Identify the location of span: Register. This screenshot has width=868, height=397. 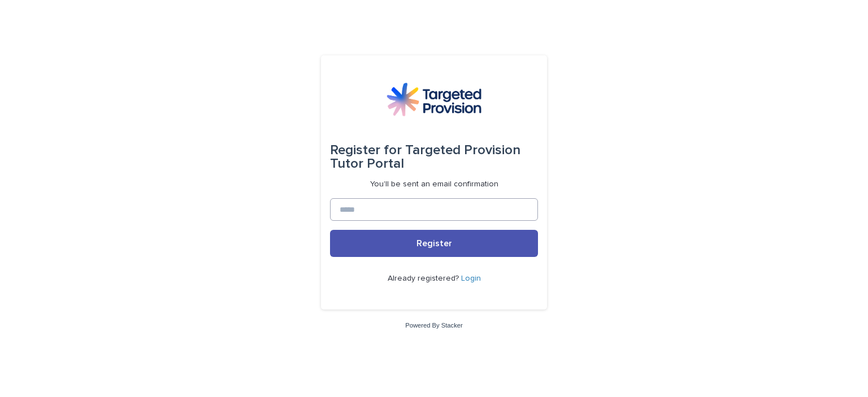
(434, 243).